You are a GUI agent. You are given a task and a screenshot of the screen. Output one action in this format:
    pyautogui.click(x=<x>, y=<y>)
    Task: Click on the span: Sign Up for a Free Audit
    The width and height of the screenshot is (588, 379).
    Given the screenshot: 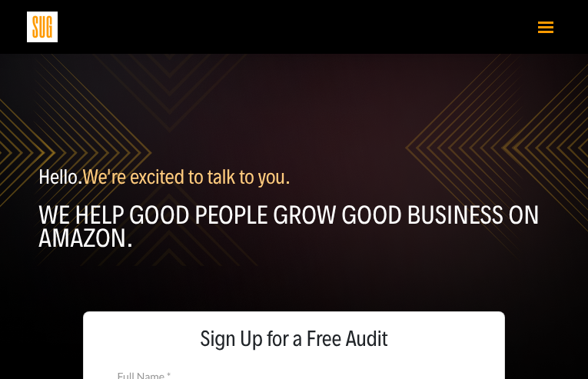 What is the action you would take?
    pyautogui.click(x=294, y=339)
    